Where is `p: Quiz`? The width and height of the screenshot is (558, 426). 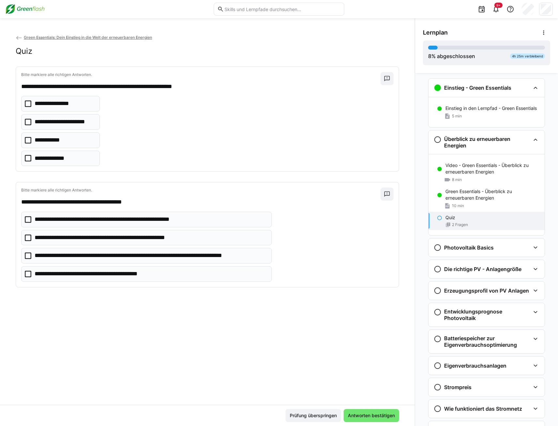
p: Quiz is located at coordinates (450, 218).